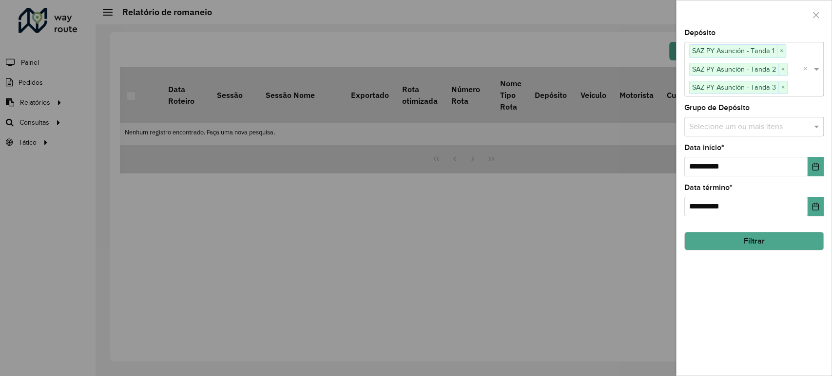  Describe the element at coordinates (708, 188) in the screenshot. I see `label: Data término` at that location.